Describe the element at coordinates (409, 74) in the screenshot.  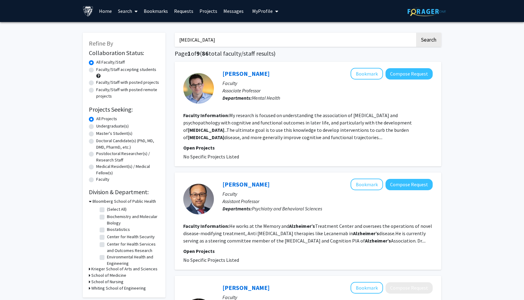
I see `button: Compose Request to Adam Spira` at that location.